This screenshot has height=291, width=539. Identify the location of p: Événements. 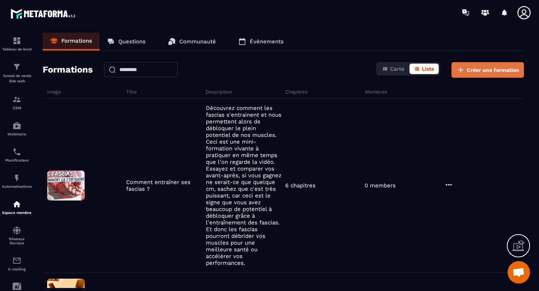
(266, 42).